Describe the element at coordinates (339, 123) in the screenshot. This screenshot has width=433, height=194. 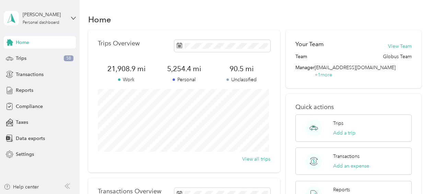
I see `p: Trips` at that location.